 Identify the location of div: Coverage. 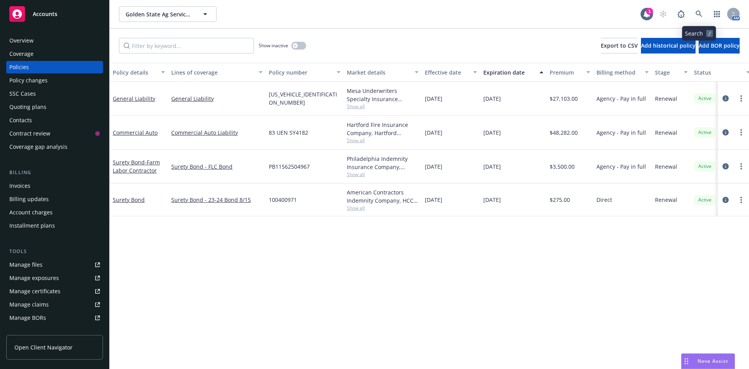
(21, 54).